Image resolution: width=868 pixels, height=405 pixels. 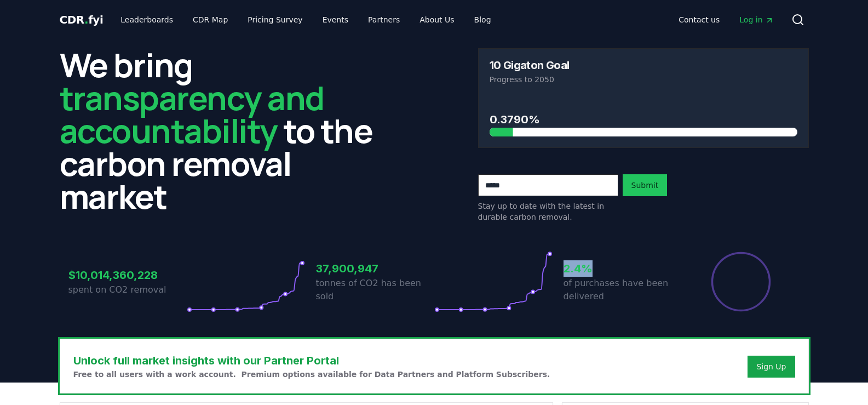 What do you see at coordinates (81, 20) in the screenshot?
I see `span: CDR fyi` at bounding box center [81, 20].